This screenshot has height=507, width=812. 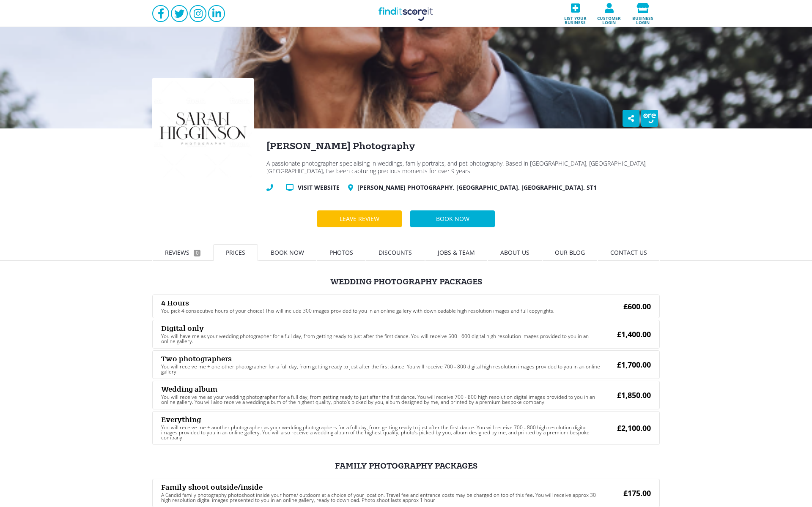 What do you see at coordinates (381, 329) in the screenshot?
I see `div: Digital only` at bounding box center [381, 329].